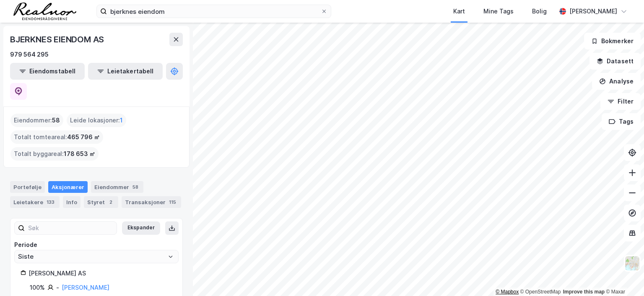 The width and height of the screenshot is (644, 296). Describe the element at coordinates (96, 120) in the screenshot. I see `div: Leide lokasjoner :` at that location.